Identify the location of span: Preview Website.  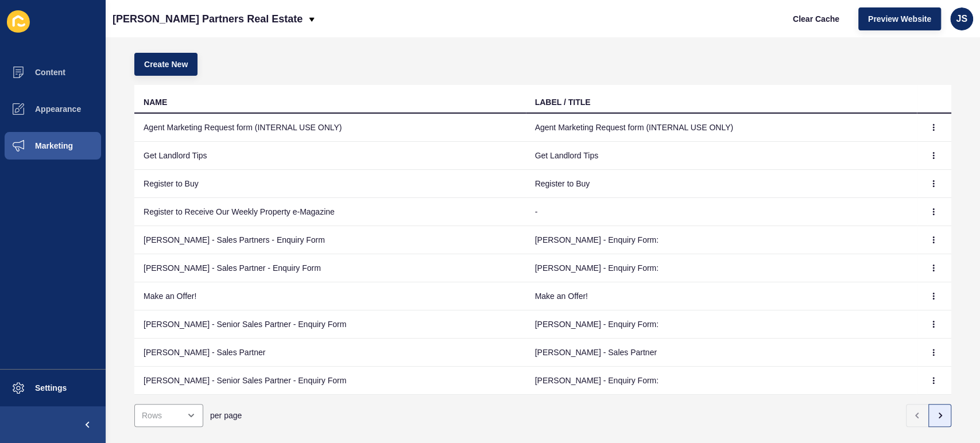
(900, 19).